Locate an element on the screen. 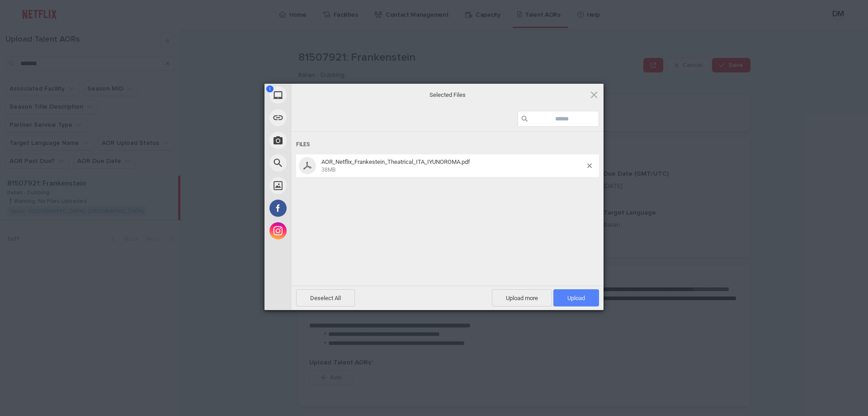 The image size is (868, 416). div: Unsplash is located at coordinates (319, 186).